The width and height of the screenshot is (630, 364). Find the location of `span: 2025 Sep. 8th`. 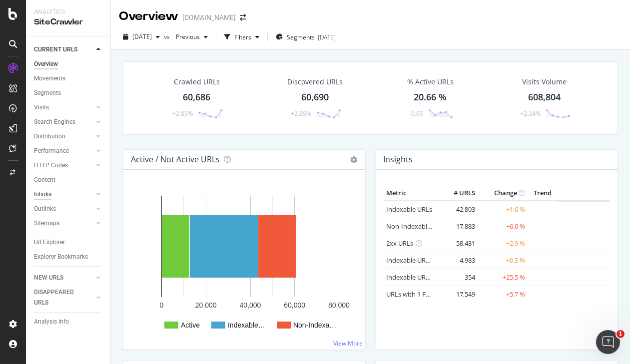

span: 2025 Sep. 8th is located at coordinates (142, 36).